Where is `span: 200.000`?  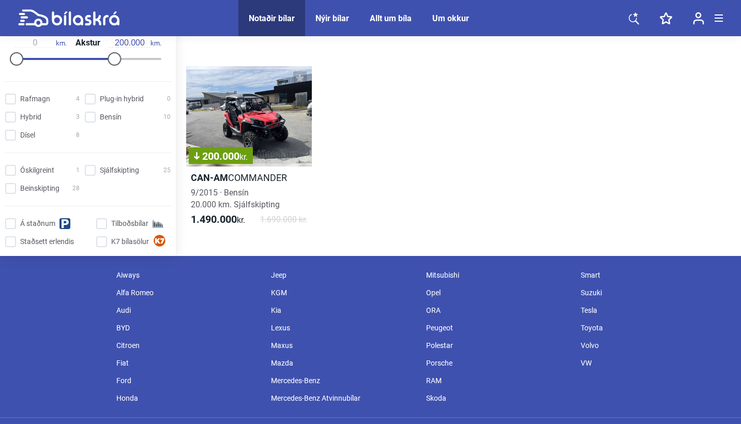 span: 200.000 is located at coordinates (221, 156).